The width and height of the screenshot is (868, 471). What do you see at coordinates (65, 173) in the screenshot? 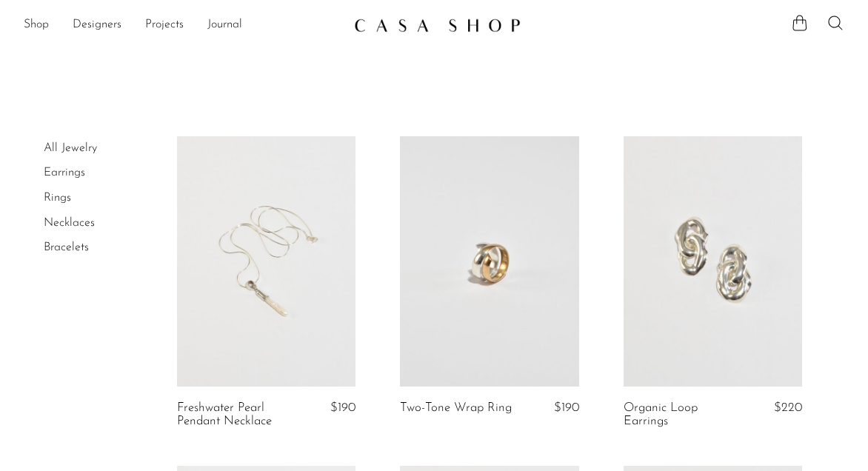
I see `a: Earrings` at bounding box center [65, 173].